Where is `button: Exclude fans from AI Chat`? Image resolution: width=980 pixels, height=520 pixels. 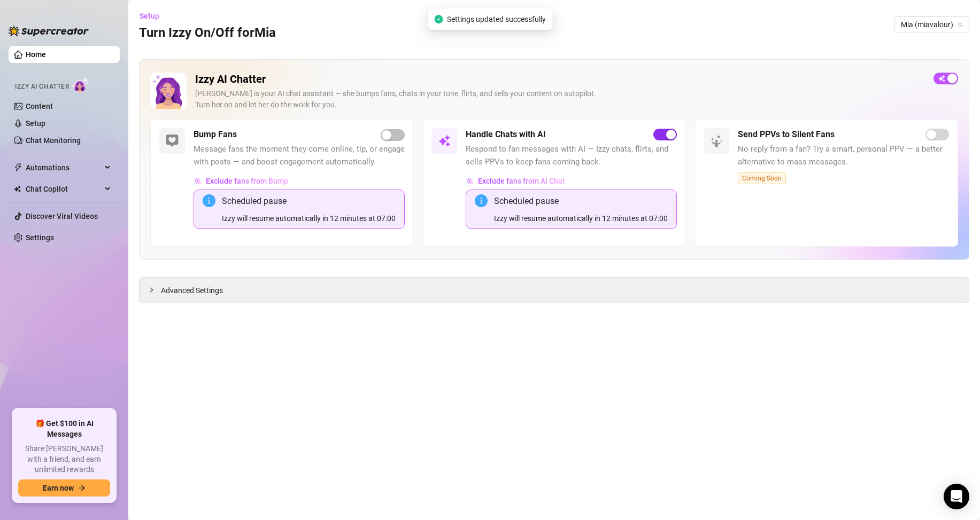
button: Exclude fans from AI Chat is located at coordinates (515, 181).